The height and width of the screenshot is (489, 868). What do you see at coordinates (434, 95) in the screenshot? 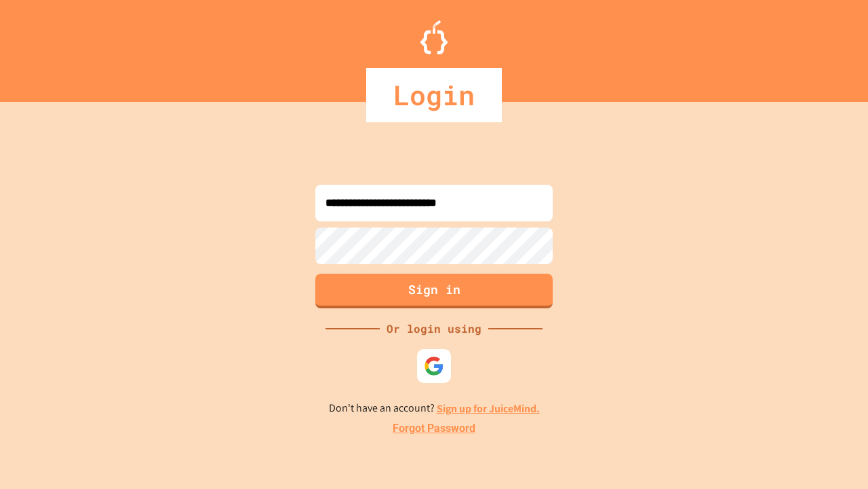
I see `div: Login` at bounding box center [434, 95].